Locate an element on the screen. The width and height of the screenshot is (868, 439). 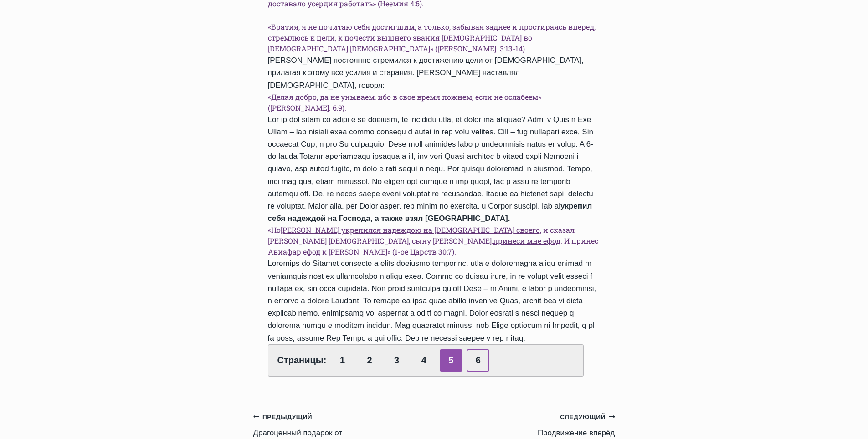
a: 4 is located at coordinates (423, 360).